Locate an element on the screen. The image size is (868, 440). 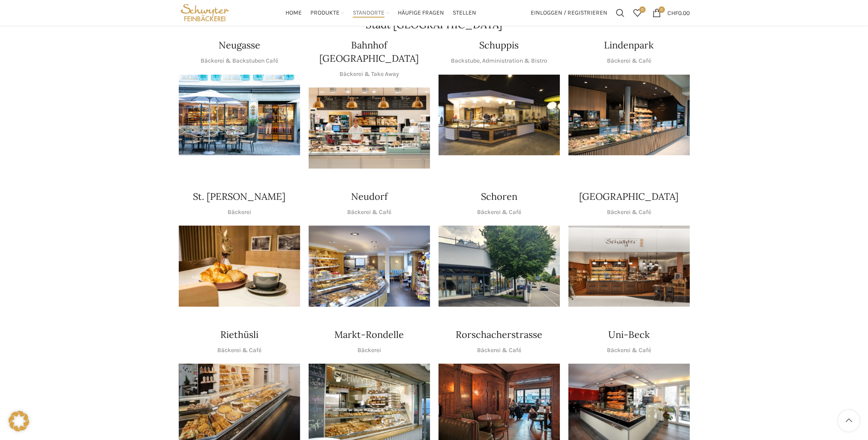
a: Produkte is located at coordinates (327, 13).